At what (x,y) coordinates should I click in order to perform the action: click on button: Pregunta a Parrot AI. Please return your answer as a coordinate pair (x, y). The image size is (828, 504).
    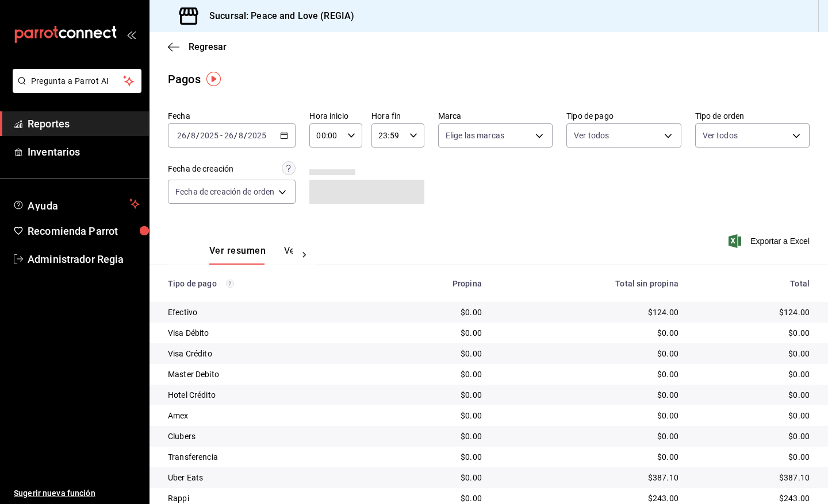
    Looking at the image, I should click on (77, 81).